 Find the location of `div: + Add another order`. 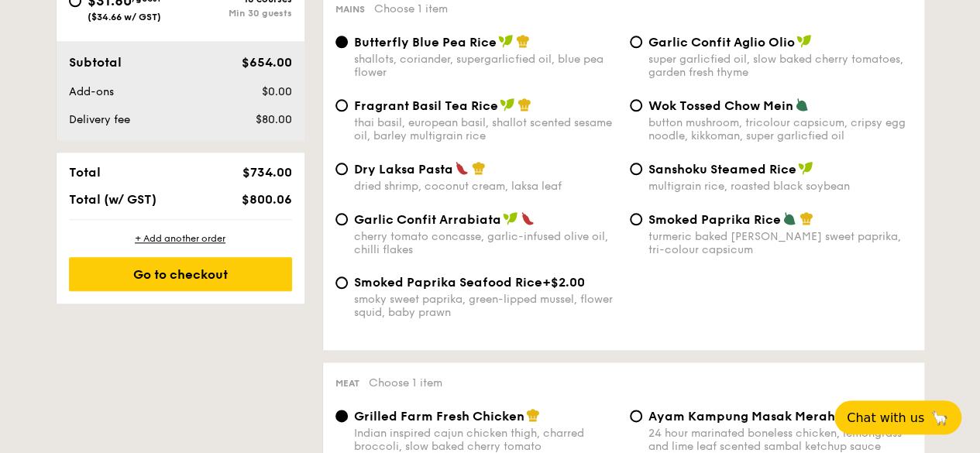

div: + Add another order is located at coordinates (180, 239).